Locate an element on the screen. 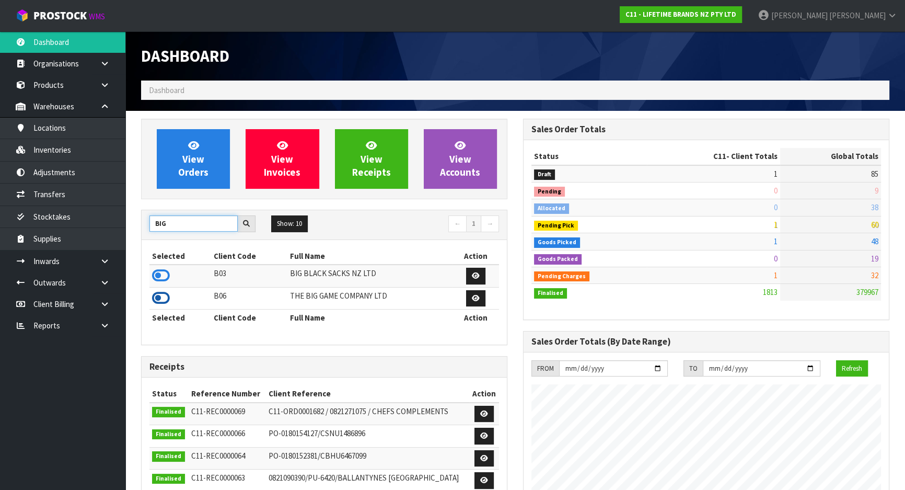 This screenshot has height=490, width=905. div: TO is located at coordinates (693, 368).